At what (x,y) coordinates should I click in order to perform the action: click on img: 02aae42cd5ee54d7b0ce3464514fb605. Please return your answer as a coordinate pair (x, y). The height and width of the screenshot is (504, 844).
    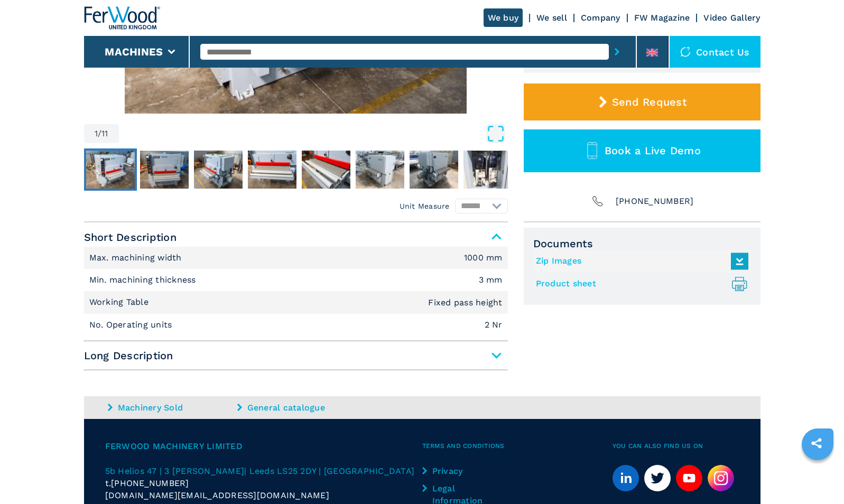
    Looking at the image, I should click on (326, 169).